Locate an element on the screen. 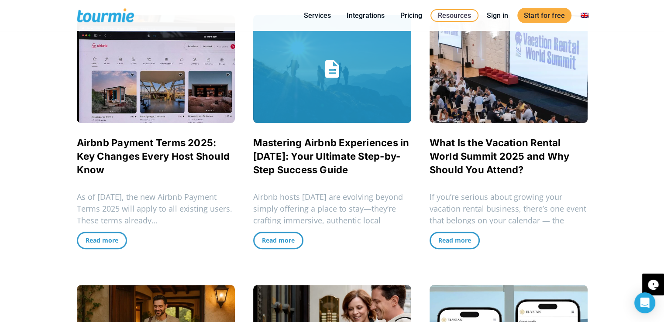 This screenshot has height=322, width=664. p: If you’re serious about growing your vacation rental business, there’s one event that belongs on ... is located at coordinates (509, 215).